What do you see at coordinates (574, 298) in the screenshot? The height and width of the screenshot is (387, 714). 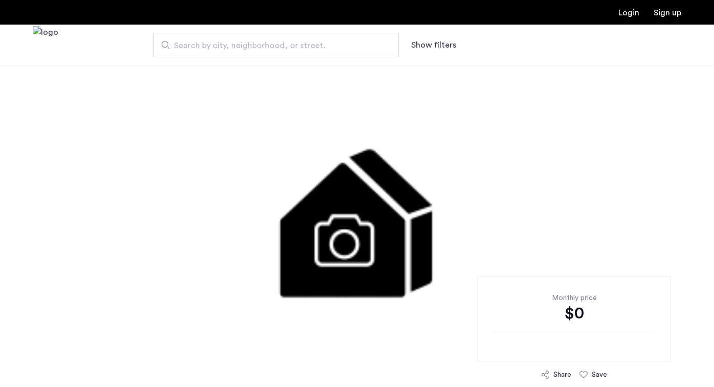 I see `div: Monthly price` at bounding box center [574, 298].